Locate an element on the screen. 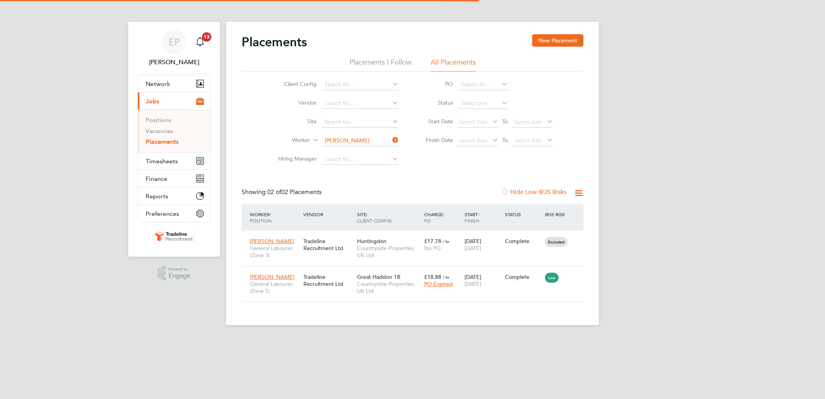 The image size is (825, 399). label: Finish Date is located at coordinates (436, 140).